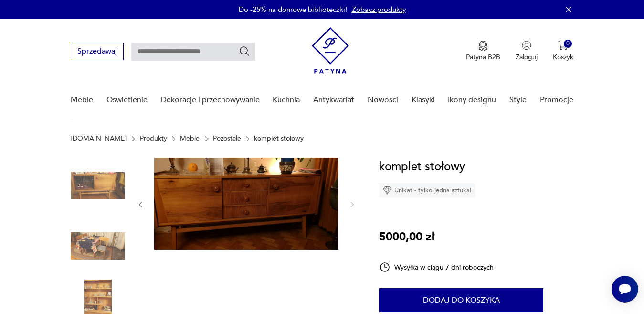 This screenshot has height=314, width=644. What do you see at coordinates (563, 46) in the screenshot?
I see `img: Ikona koszyka` at bounding box center [563, 46].